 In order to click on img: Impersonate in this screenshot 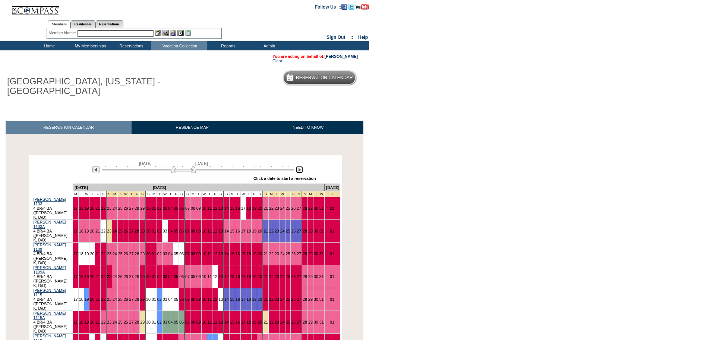, I will do `click(173, 33)`.